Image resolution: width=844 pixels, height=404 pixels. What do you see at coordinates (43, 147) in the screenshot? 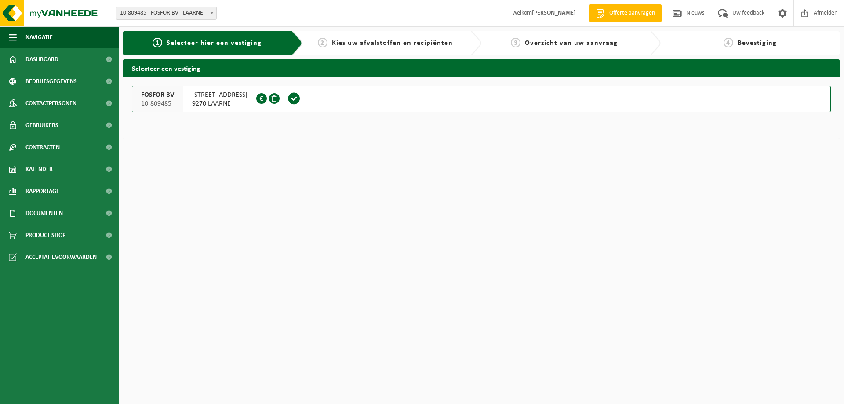
I see `span: Contracten` at bounding box center [43, 147].